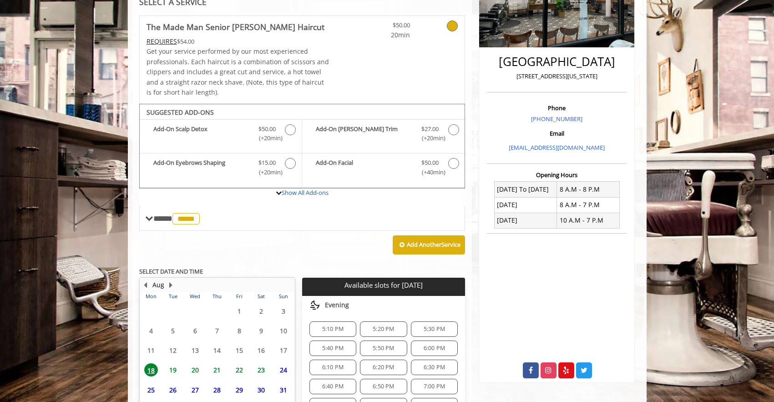 Image resolution: width=774 pixels, height=402 pixels. Describe the element at coordinates (261, 369) in the screenshot. I see `td: Select day23` at that location.